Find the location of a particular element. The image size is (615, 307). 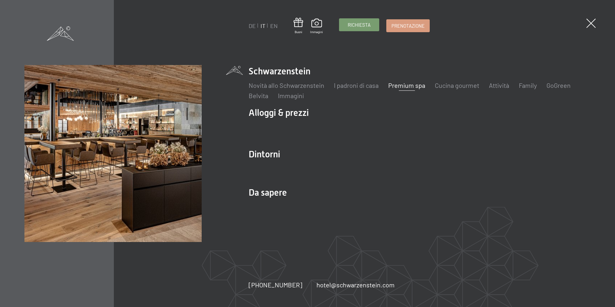

a: Novità allo Schwarzenstein is located at coordinates (286, 85).